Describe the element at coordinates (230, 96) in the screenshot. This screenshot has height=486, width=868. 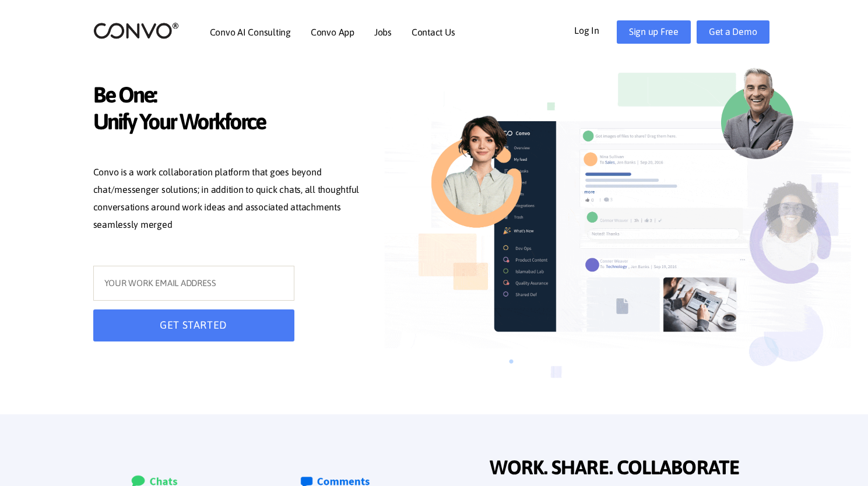
I see `span: Be One:` at that location.